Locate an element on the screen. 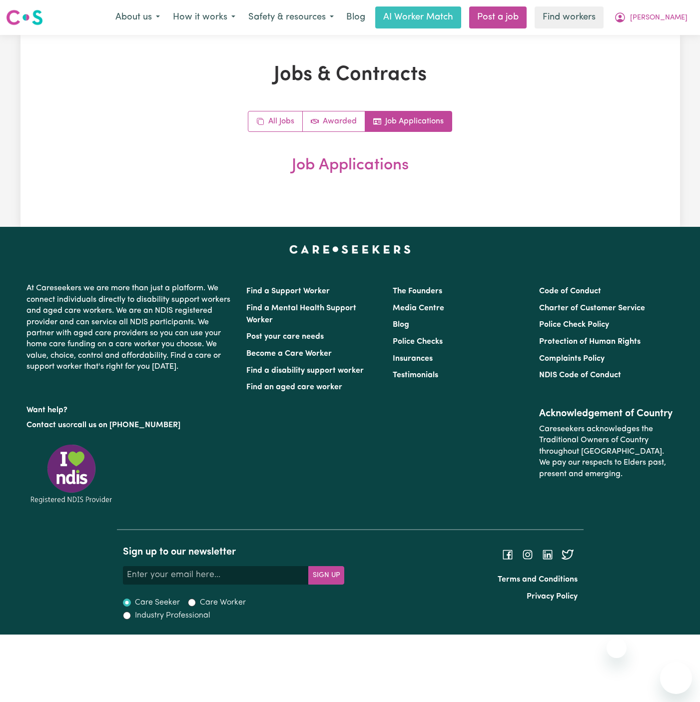 The image size is (700, 702). a: Find an aged care worker is located at coordinates (294, 387).